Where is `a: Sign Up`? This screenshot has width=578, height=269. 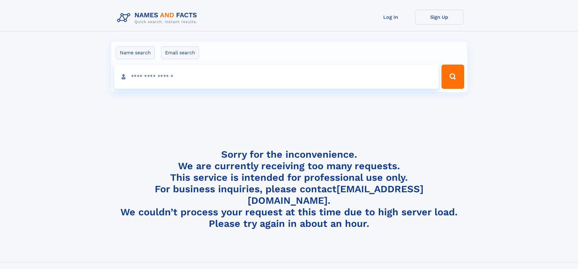 a: Sign Up is located at coordinates (440, 17).